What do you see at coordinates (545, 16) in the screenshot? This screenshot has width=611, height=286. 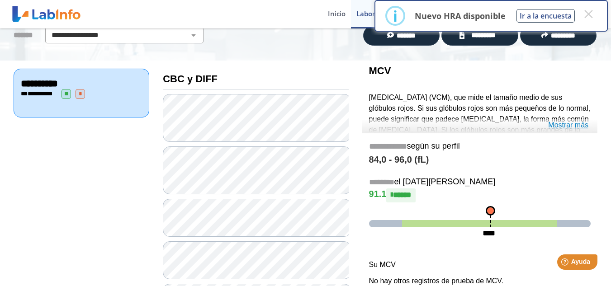 I see `button: Ir a la encuesta` at bounding box center [545, 16].